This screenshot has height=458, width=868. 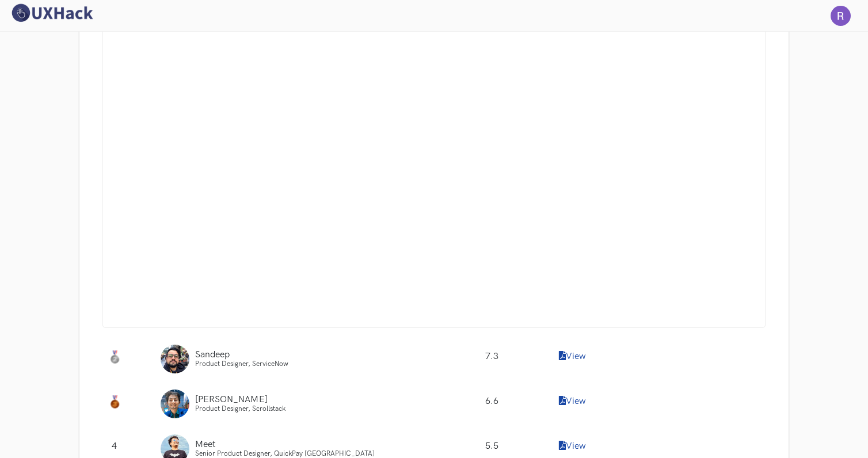 I want to click on a: Sandeep Product Designer, ServiceNow, so click(x=242, y=359).